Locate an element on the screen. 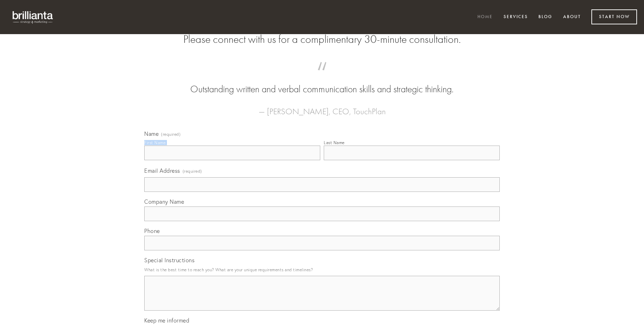 This screenshot has height=327, width=644. span: Keep me informed is located at coordinates (166, 321).